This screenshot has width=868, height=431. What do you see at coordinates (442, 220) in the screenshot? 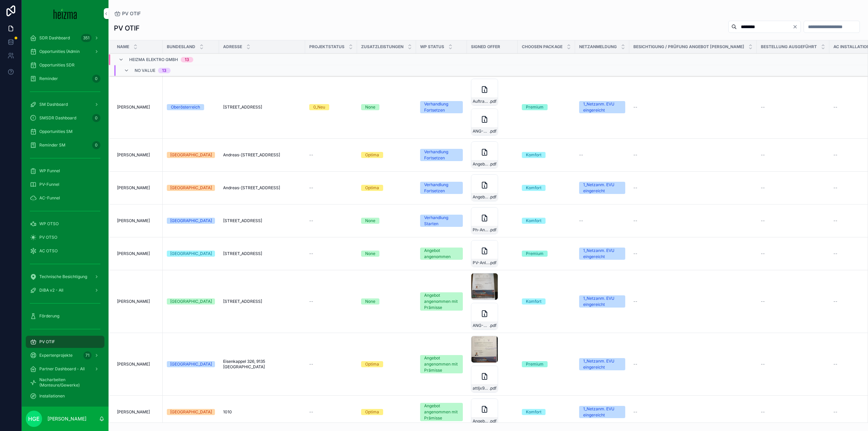
I see `div: Verhandlung Starten` at bounding box center [442, 220].